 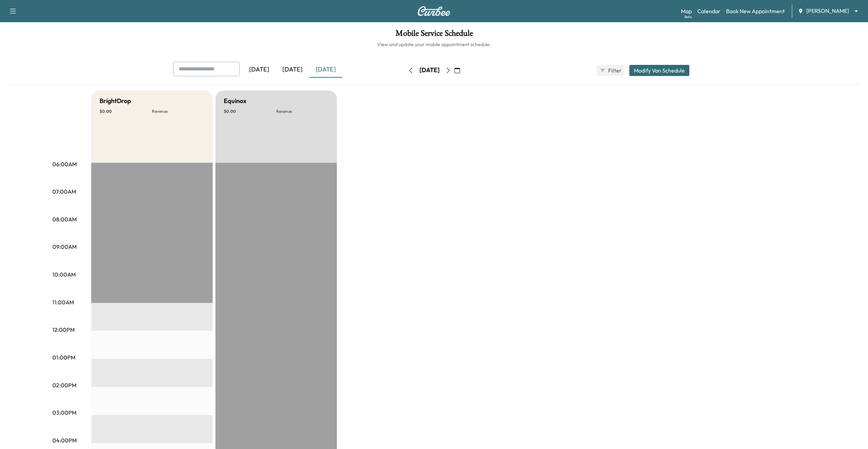 I want to click on p: 04:00PM, so click(x=65, y=440).